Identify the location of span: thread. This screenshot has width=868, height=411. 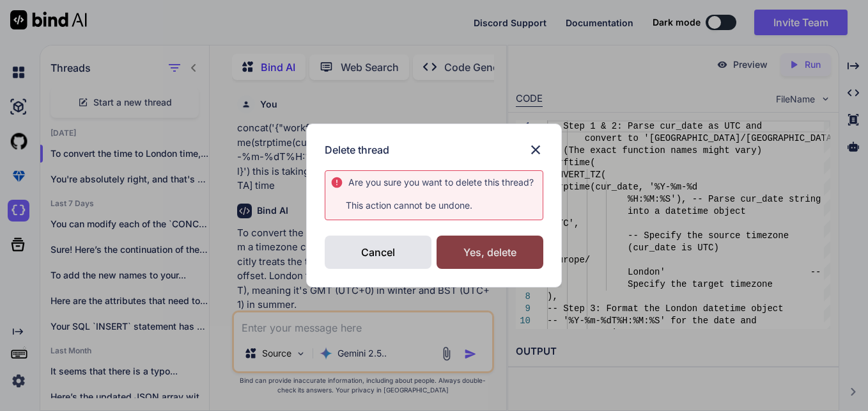
(514, 181).